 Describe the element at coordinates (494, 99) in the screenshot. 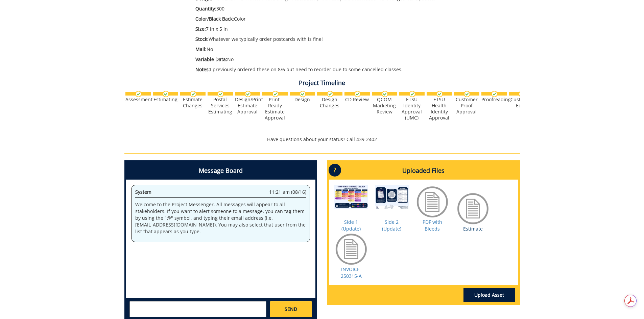

I see `div: Proofreading` at that location.